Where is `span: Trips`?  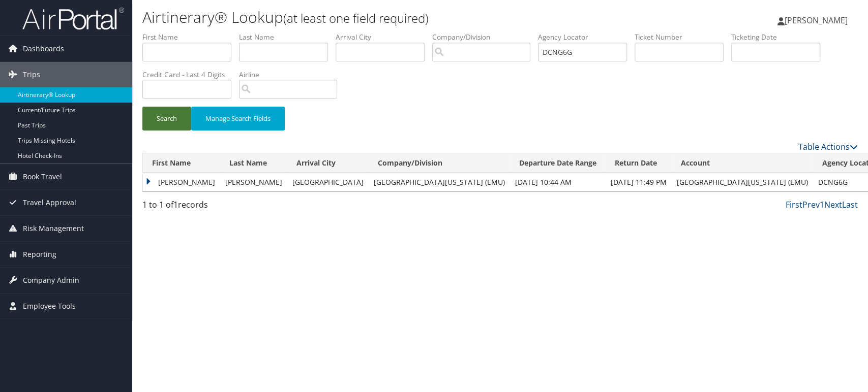 span: Trips is located at coordinates (31, 75).